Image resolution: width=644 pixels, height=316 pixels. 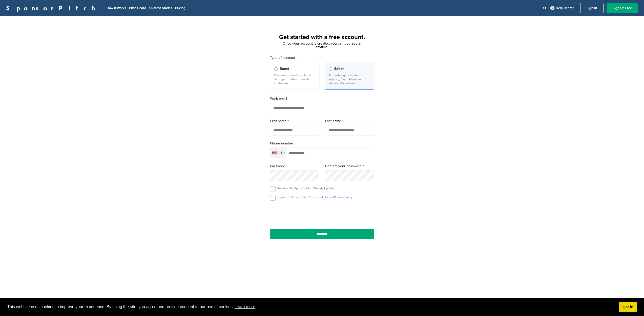 I want to click on p: Business or marketer looking for opportunities to reach customers, so click(x=295, y=79).